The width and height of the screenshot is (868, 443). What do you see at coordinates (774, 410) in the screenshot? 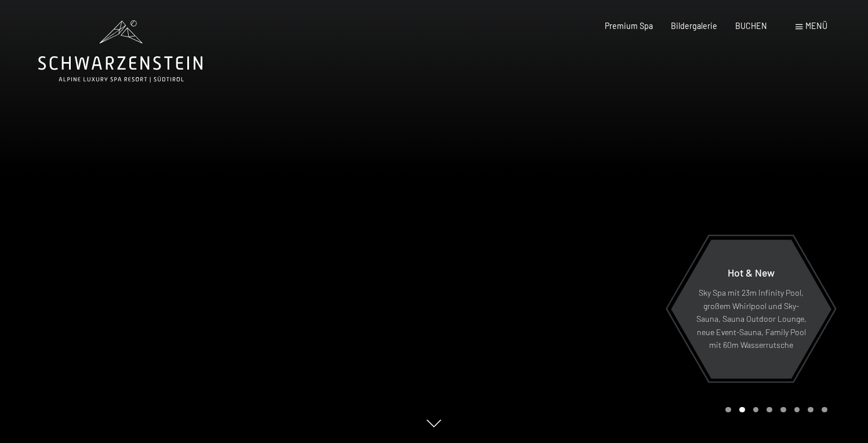
I see `div: Carousel Pagination` at bounding box center [774, 410].